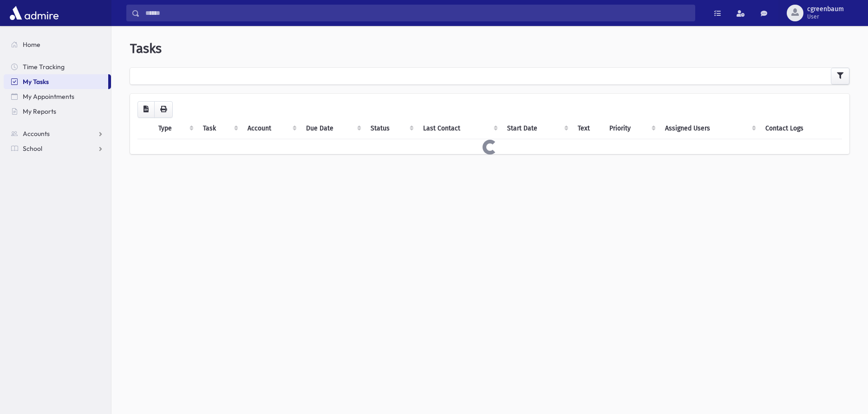 Image resolution: width=868 pixels, height=414 pixels. Describe the element at coordinates (57, 112) in the screenshot. I see `a: My Reports` at that location.